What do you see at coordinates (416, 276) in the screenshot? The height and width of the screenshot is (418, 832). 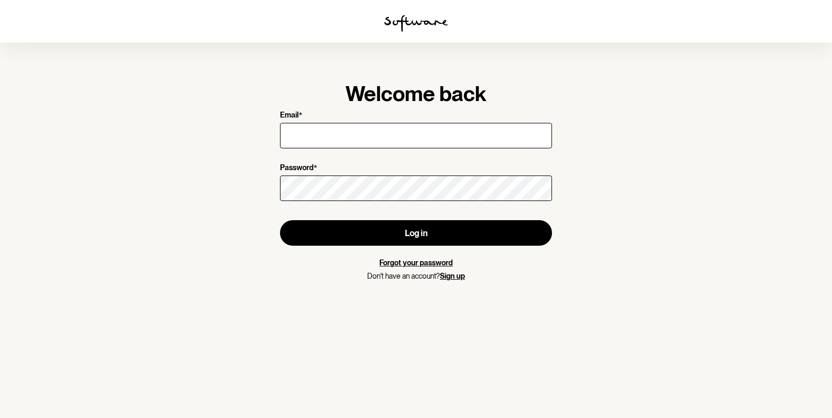 I see `p: Don't have an account?` at bounding box center [416, 276].